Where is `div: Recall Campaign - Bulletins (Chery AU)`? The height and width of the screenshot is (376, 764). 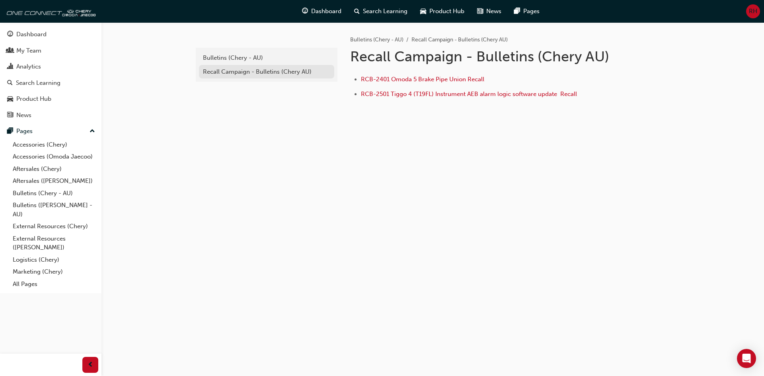 div: Recall Campaign - Bulletins (Chery AU) is located at coordinates (267, 72).